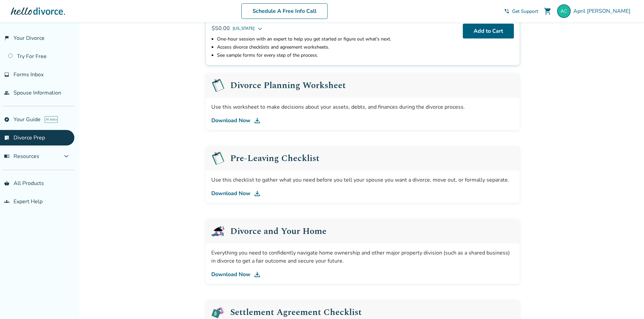 This screenshot has height=319, width=644. What do you see at coordinates (627, 303) in the screenshot?
I see `div: Chat Widget` at bounding box center [627, 303].